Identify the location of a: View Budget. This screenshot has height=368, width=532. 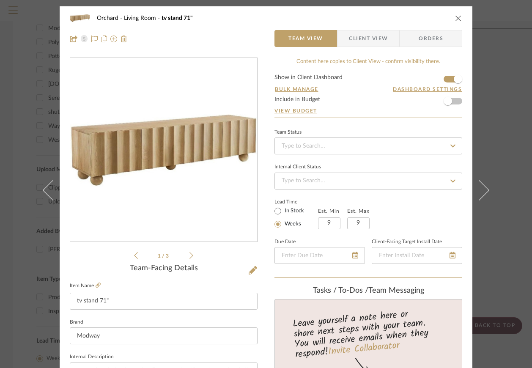
(368, 111).